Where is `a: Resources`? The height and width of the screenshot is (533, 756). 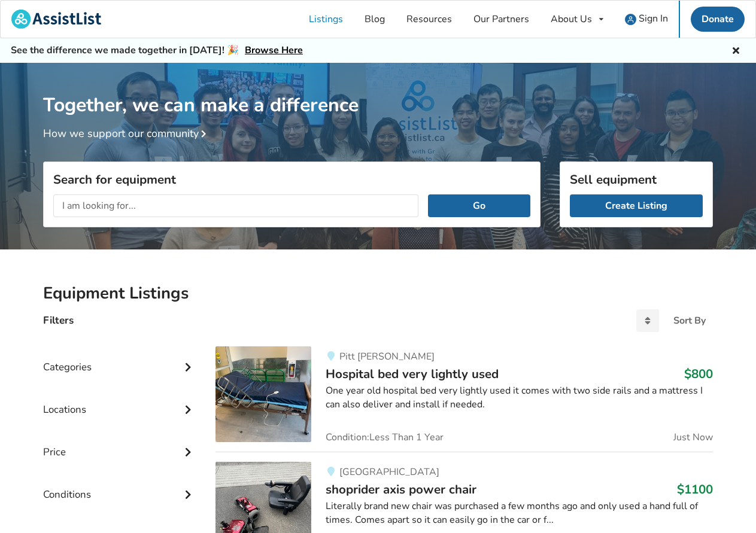 a: Resources is located at coordinates (429, 20).